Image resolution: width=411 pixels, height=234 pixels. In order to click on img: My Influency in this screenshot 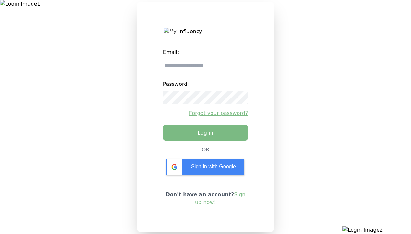, I will do `click(205, 32)`.